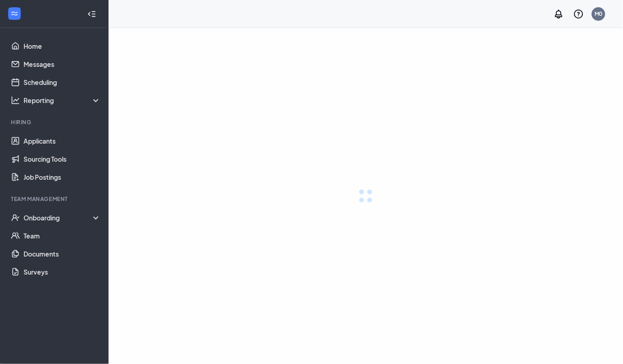 The height and width of the screenshot is (364, 623). I want to click on svg: Collapse, so click(92, 14).